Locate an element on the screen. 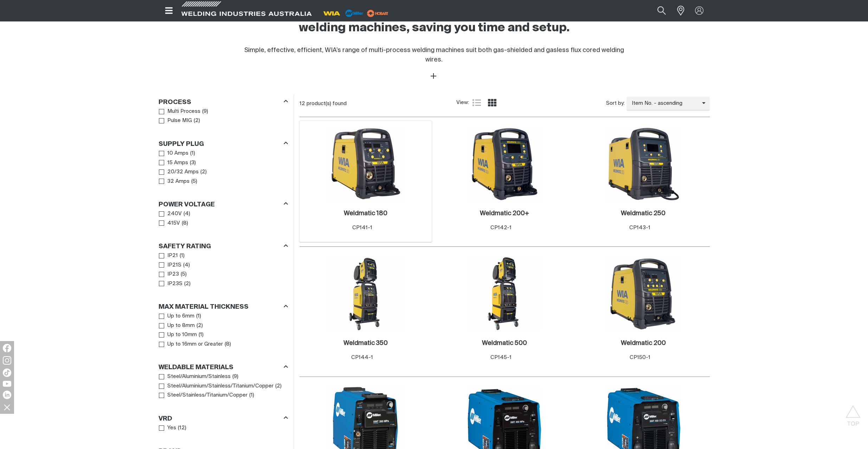  span: IP23 is located at coordinates (173, 274).